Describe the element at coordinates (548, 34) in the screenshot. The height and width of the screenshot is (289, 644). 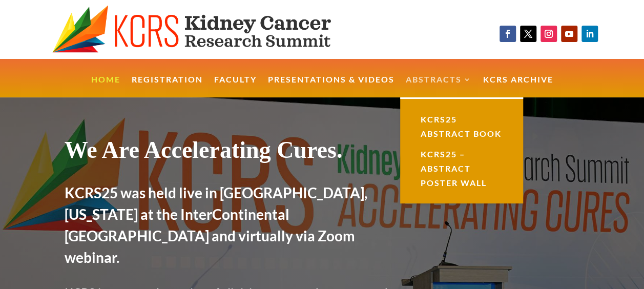
I see `a: Follow on Instagram` at that location.